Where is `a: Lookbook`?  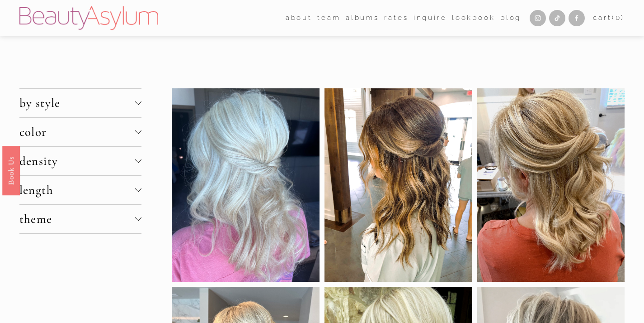
a: Lookbook is located at coordinates (474, 18).